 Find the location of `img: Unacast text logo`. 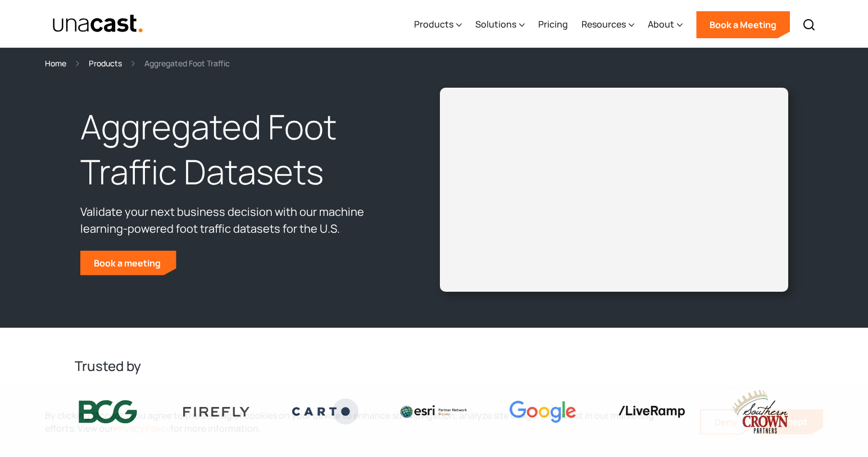

img: Unacast text logo is located at coordinates (98, 24).